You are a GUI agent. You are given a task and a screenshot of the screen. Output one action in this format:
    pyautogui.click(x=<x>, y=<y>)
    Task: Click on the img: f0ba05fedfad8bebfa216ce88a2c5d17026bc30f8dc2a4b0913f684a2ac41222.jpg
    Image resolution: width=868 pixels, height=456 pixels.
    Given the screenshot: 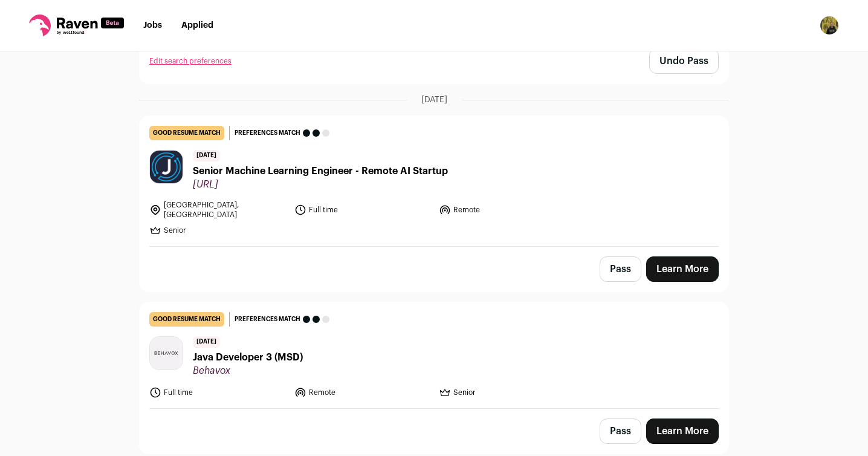 What is the action you would take?
    pyautogui.click(x=166, y=353)
    